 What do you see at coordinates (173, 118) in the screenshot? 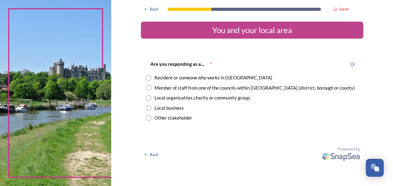
I see `div: Other stakeholder` at bounding box center [173, 118].